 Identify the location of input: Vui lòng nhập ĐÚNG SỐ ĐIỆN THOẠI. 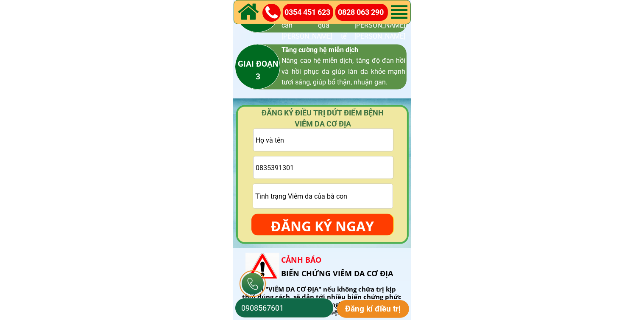
(323, 167).